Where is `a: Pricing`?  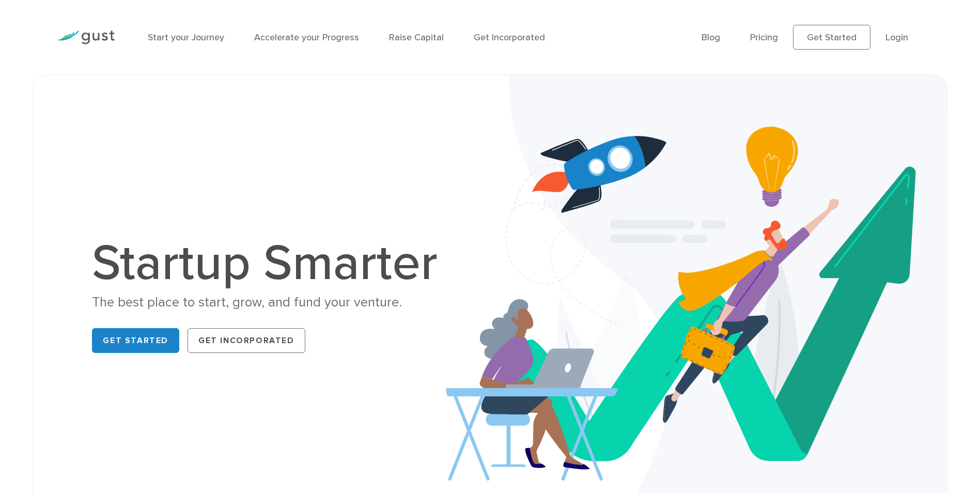
a: Pricing is located at coordinates (764, 37).